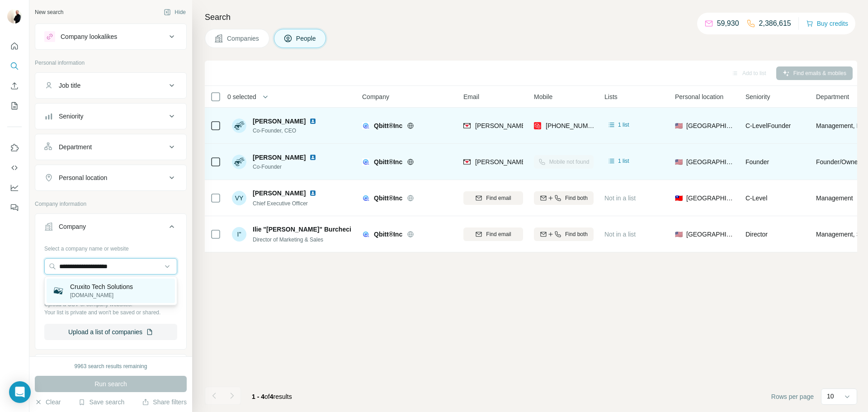 This screenshot has height=412, width=868. Describe the element at coordinates (15, 188) in the screenshot. I see `button: Dashboard` at that location.